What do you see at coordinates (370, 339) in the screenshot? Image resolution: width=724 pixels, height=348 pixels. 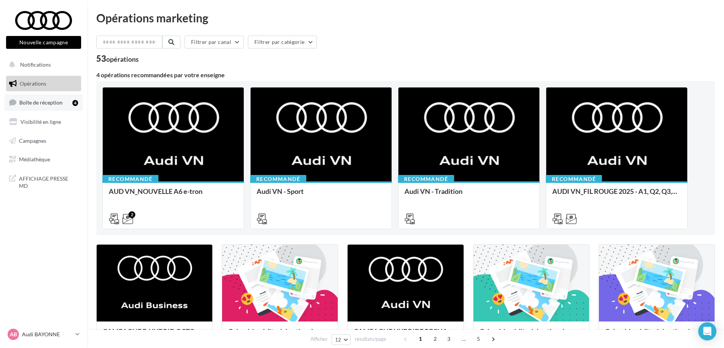 I see `span: résultats/page` at bounding box center [370, 339].